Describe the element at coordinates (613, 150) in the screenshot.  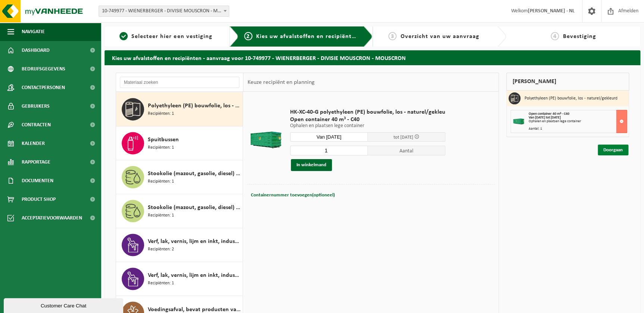
I see `a: Doorgaan` at that location.